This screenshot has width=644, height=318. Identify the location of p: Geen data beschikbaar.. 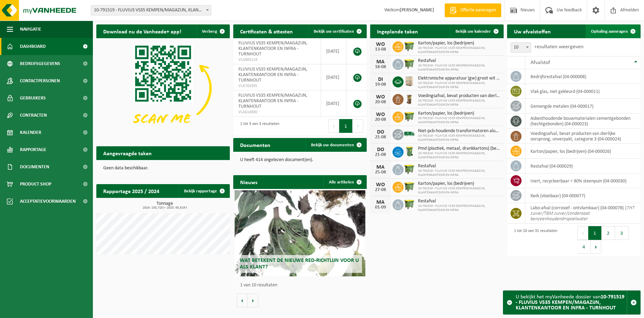
(163, 168).